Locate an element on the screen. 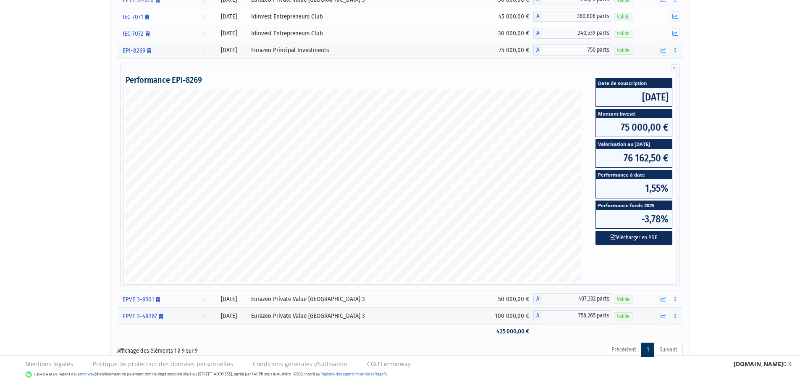 This screenshot has width=800, height=383. span: IEC-7071 is located at coordinates (136, 17).